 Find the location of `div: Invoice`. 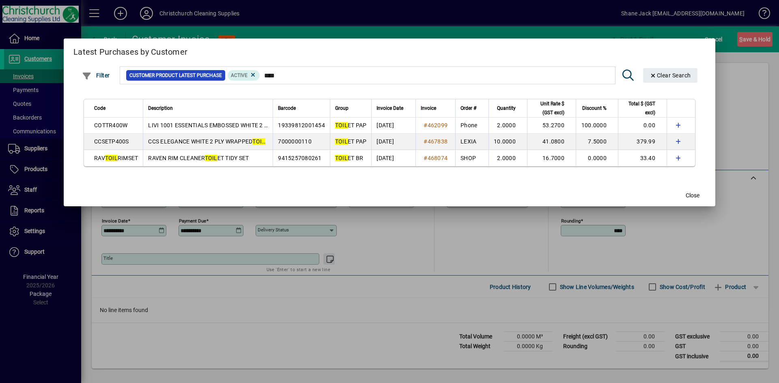

div: Invoice is located at coordinates (435, 108).